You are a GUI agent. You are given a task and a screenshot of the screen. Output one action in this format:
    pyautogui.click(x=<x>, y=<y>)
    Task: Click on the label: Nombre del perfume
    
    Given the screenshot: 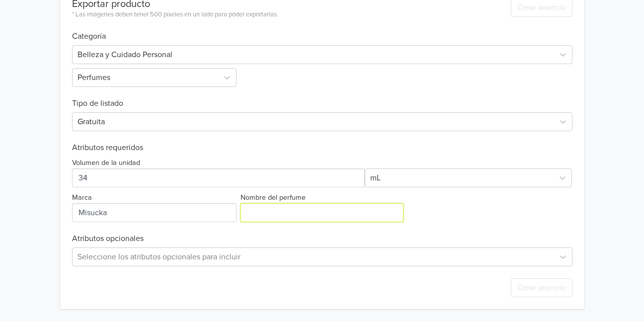 What is the action you would take?
    pyautogui.click(x=273, y=198)
    